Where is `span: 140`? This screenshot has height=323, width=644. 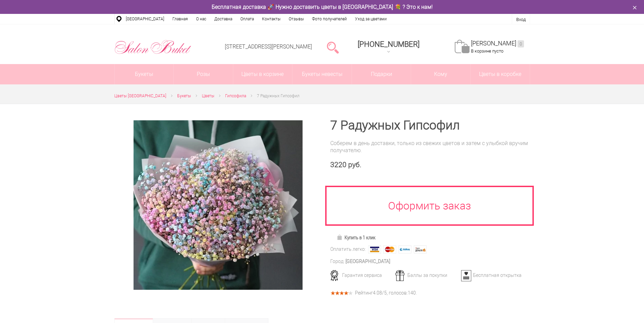
span: 140 is located at coordinates (412, 293).